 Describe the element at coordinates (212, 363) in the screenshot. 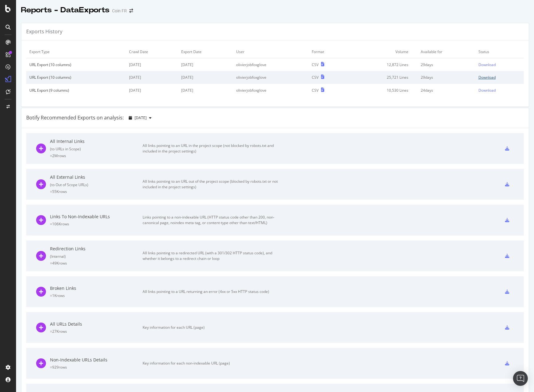

I see `div: Key information for each non-indexable URL (page)` at that location.